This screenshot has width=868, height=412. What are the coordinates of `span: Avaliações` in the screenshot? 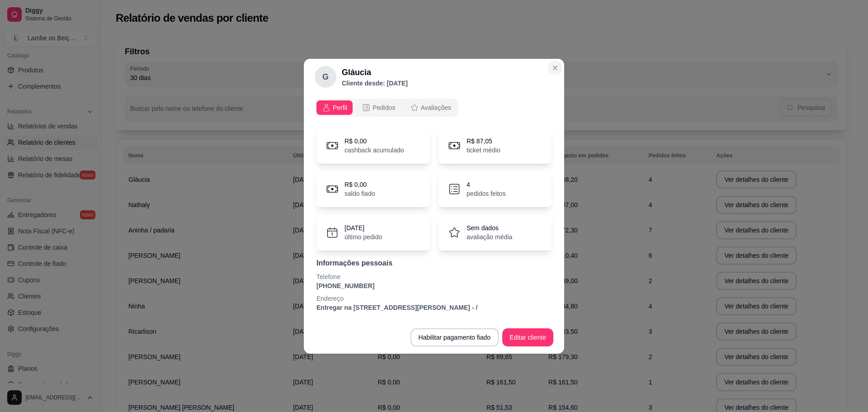 It's located at (436, 107).